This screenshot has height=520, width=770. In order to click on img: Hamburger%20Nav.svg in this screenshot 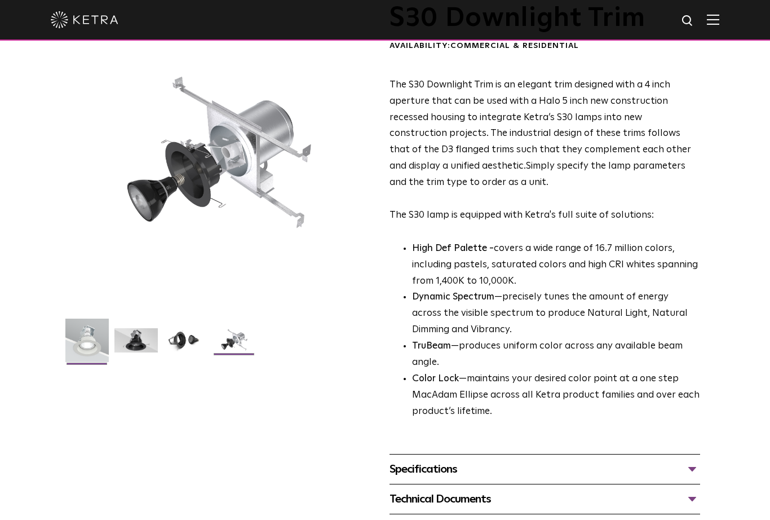, I will do `click(713, 19)`.